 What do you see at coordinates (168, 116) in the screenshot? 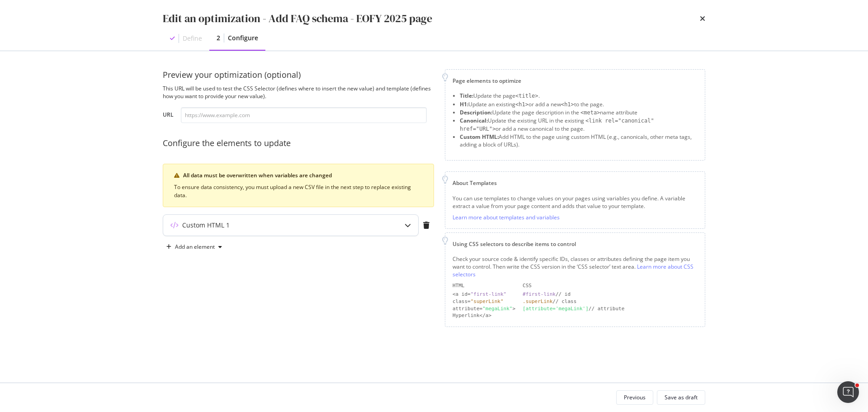
I see `label: URL` at bounding box center [168, 116].